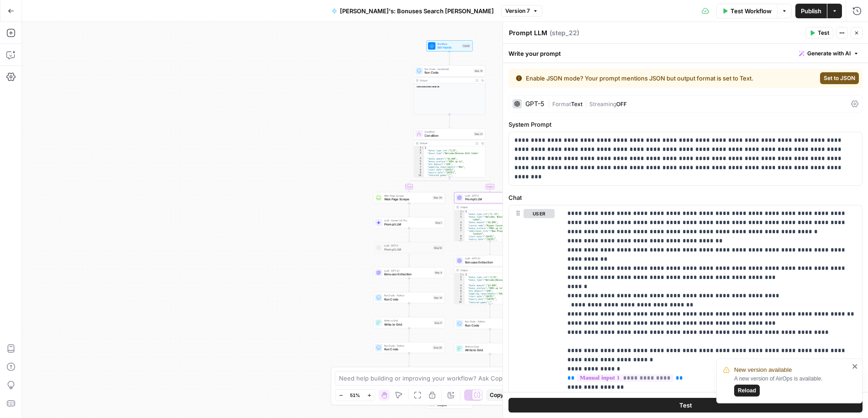 This screenshot has height=418, width=868. Describe the element at coordinates (438, 297) in the screenshot. I see `div: Step 14` at that location.